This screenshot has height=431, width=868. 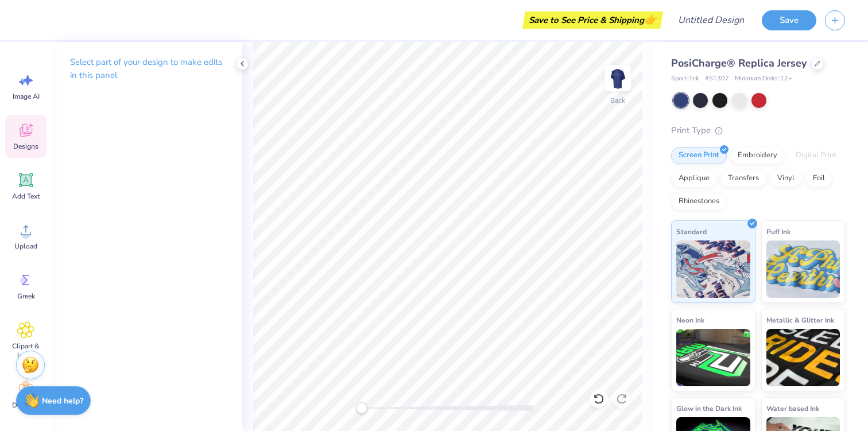 What do you see at coordinates (743, 178) in the screenshot?
I see `div: Transfers` at bounding box center [743, 178].